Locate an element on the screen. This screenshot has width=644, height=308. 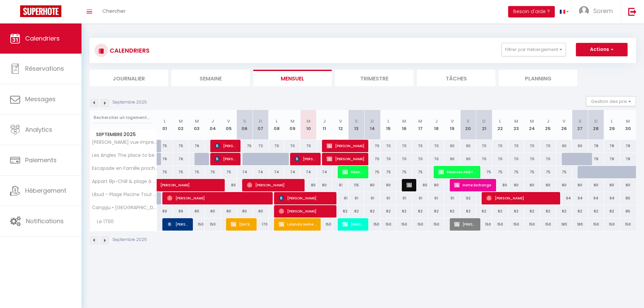
div: 94 is located at coordinates (596, 198).